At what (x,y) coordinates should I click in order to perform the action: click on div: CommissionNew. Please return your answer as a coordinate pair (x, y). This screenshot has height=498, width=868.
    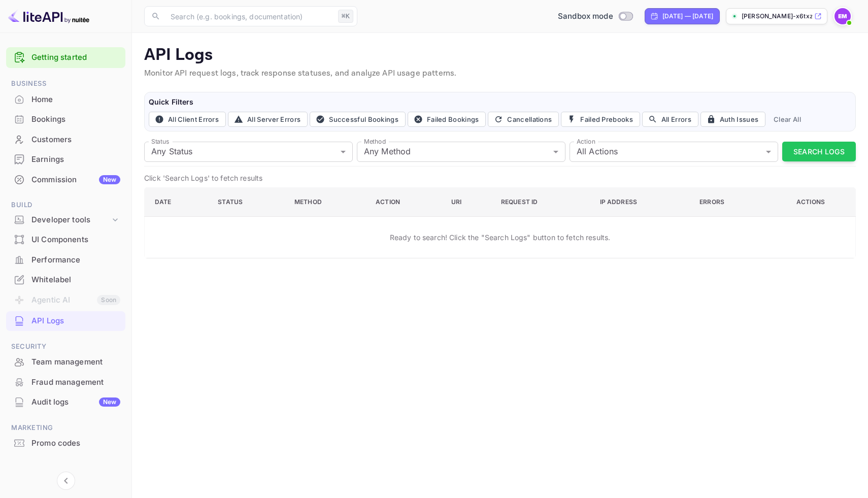
    Looking at the image, I should click on (65, 180).